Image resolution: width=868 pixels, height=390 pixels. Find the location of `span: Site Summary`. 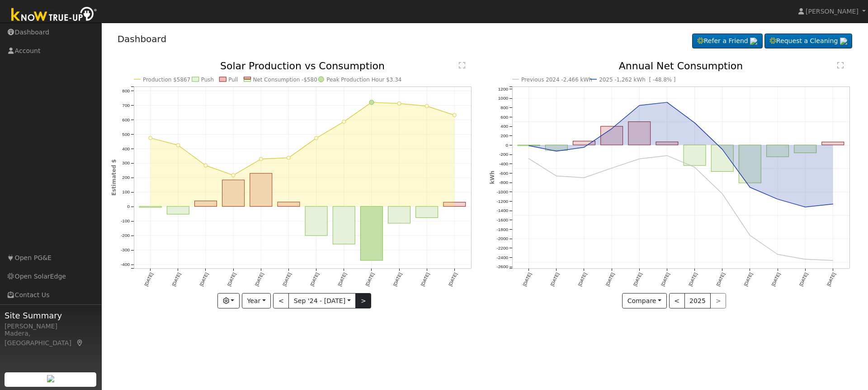

span: Site Summary is located at coordinates (51, 315).